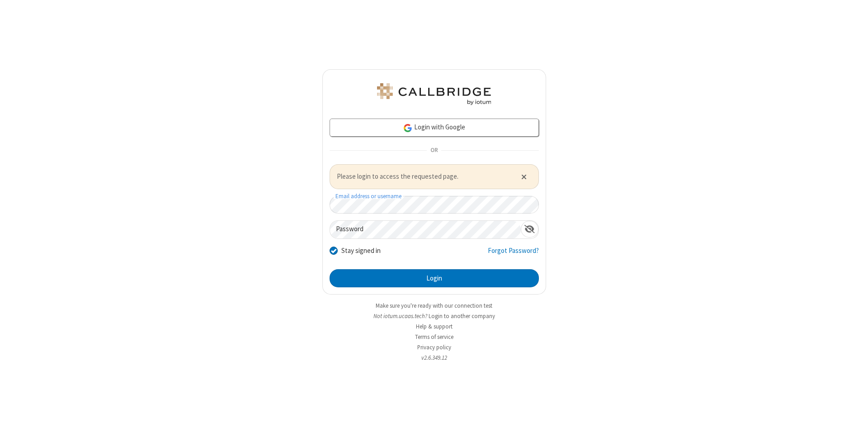  Describe the element at coordinates (513, 254) in the screenshot. I see `a: Forgot Password?` at that location.